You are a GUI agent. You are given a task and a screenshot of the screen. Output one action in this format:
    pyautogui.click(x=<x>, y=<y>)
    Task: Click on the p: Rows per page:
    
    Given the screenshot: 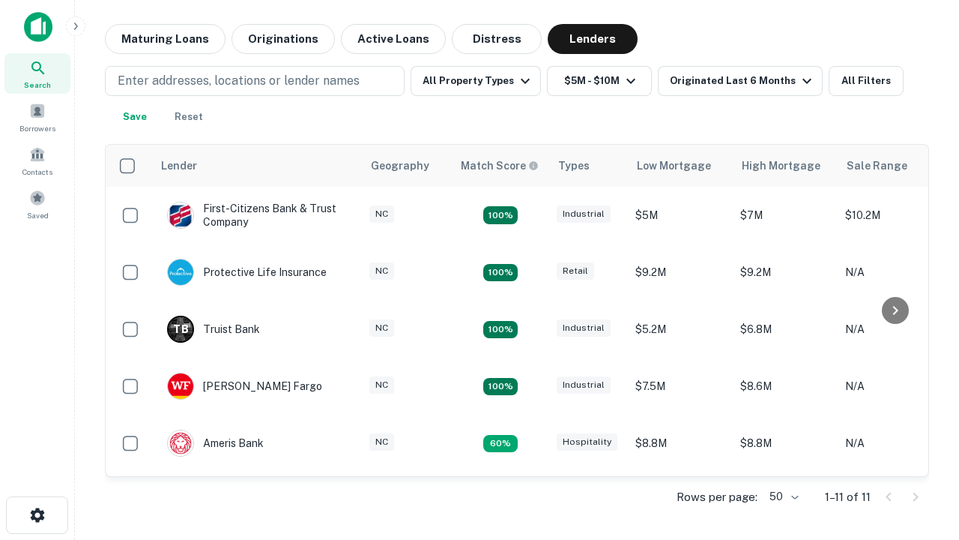 What is the action you would take?
    pyautogui.click(x=717, y=497)
    